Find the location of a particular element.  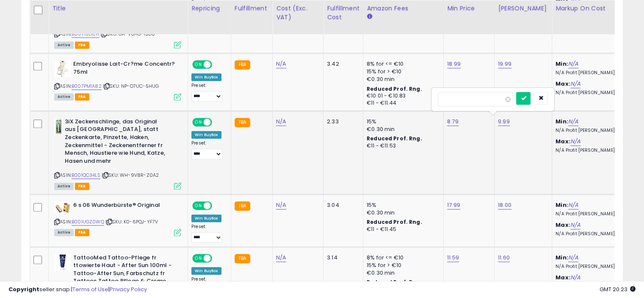

div: Amazon Fees is located at coordinates (403, 8).